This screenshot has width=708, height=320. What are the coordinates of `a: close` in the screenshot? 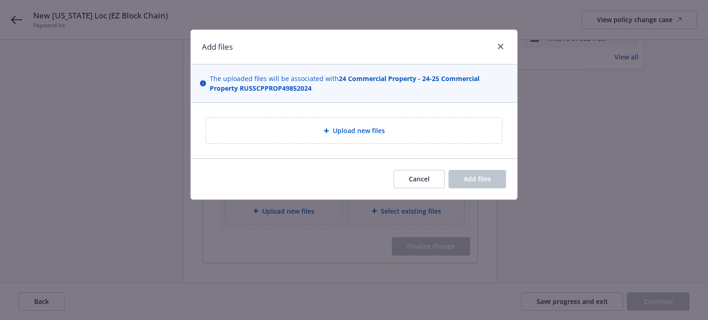 It's located at (501, 47).